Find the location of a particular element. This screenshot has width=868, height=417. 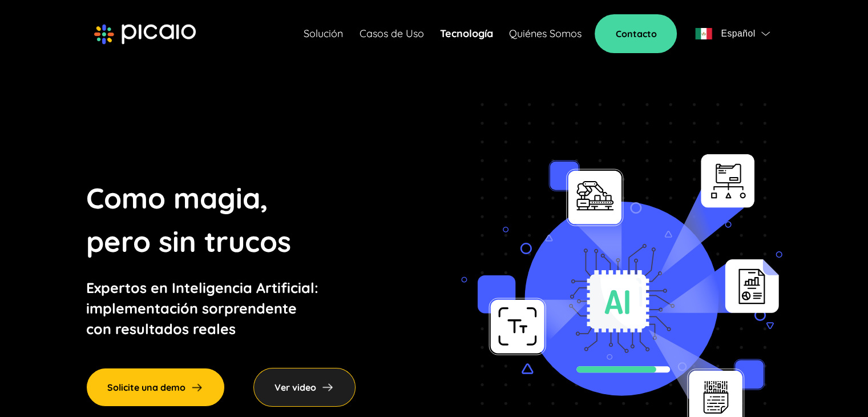

img: picaio-logo is located at coordinates (145, 34).